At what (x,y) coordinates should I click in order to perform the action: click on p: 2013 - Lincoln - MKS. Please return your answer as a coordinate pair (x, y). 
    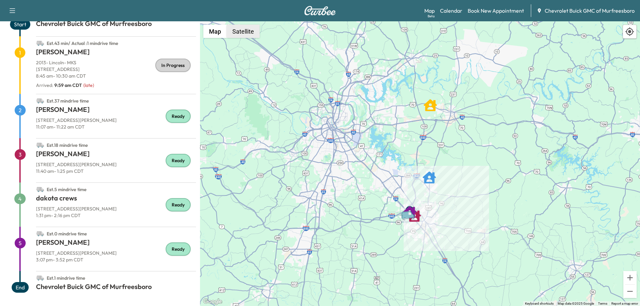
    Looking at the image, I should click on (116, 63).